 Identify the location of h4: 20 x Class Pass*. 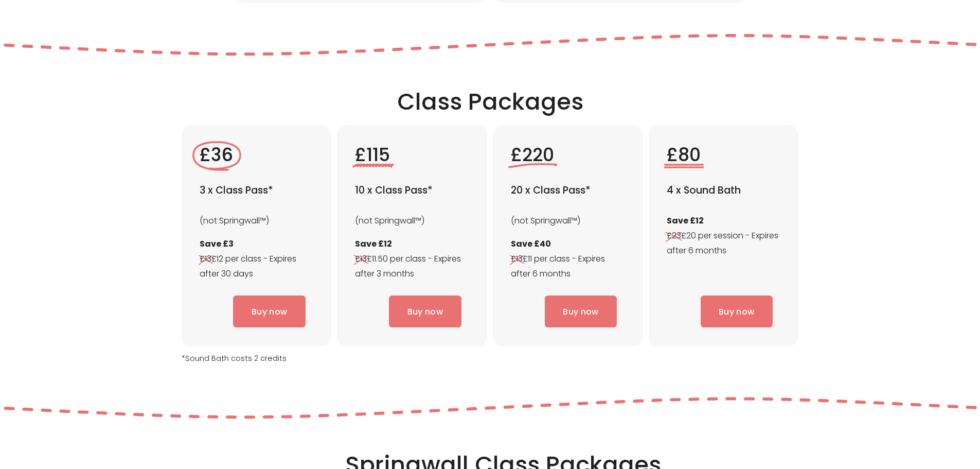
(567, 190).